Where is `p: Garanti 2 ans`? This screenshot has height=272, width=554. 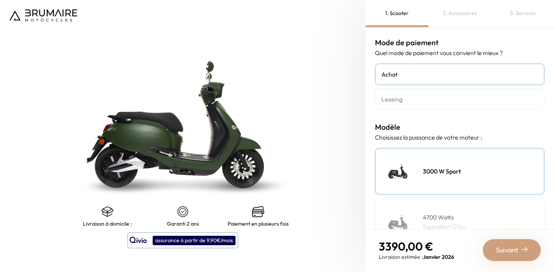
p: Garanti 2 ans is located at coordinates (183, 224).